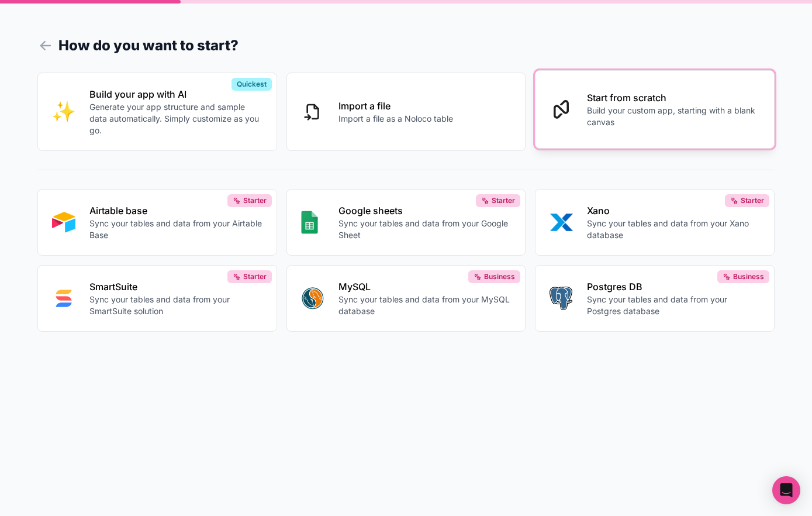 This screenshot has width=812, height=516. Describe the element at coordinates (396, 105) in the screenshot. I see `p: Import a file` at that location.